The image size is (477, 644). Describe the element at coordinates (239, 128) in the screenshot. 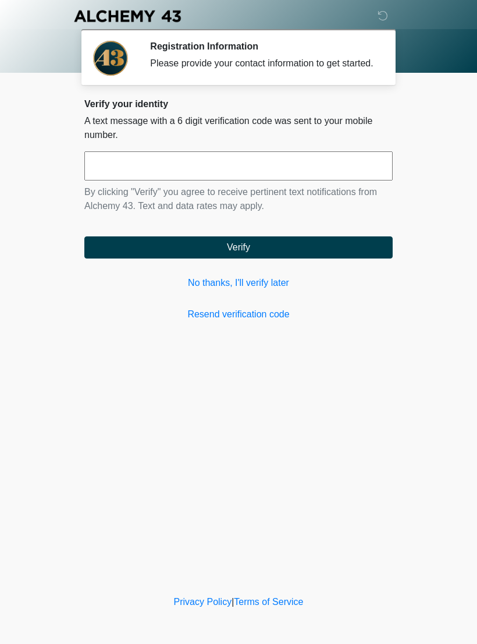

I see `p: A text message with a 6 digit verification code was sent to your mobile number.` at that location.